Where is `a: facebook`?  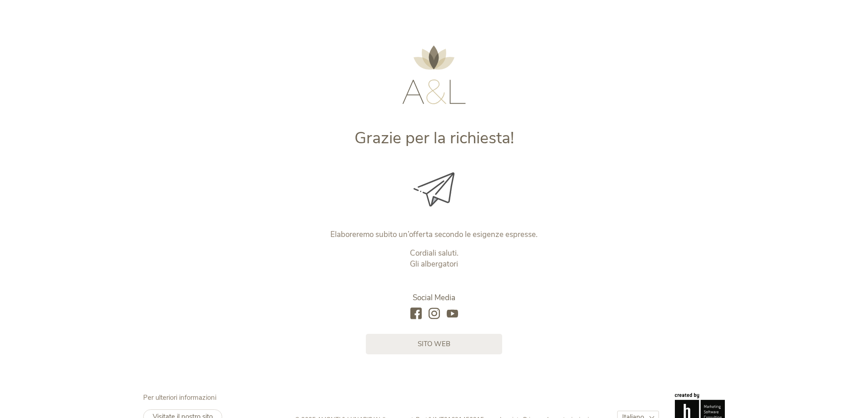
a: facebook is located at coordinates (416, 314).